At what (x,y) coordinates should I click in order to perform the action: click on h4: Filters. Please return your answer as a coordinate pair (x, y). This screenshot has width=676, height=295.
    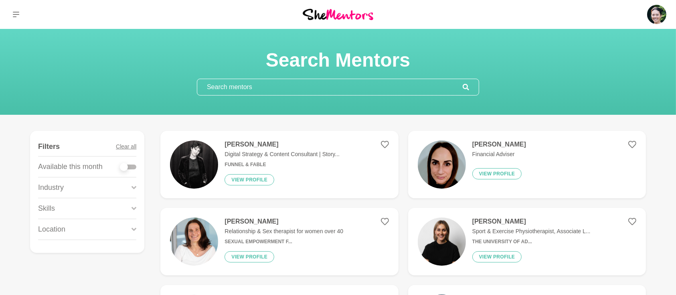
    Looking at the image, I should click on (49, 146).